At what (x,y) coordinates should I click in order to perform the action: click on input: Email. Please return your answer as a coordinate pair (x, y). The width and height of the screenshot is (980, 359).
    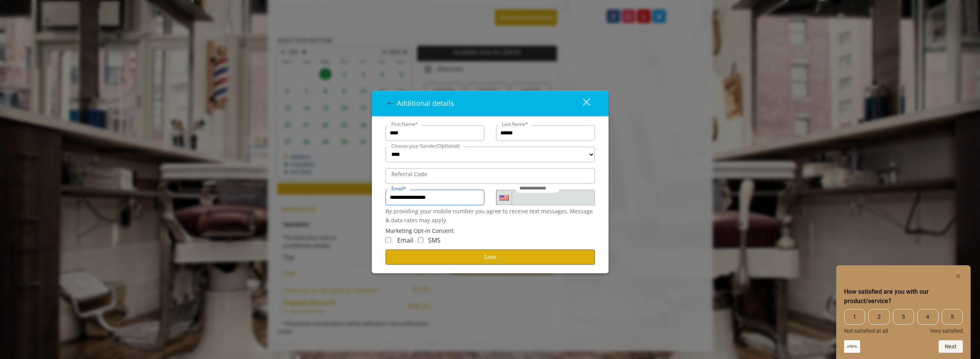
    Looking at the image, I should click on (435, 197).